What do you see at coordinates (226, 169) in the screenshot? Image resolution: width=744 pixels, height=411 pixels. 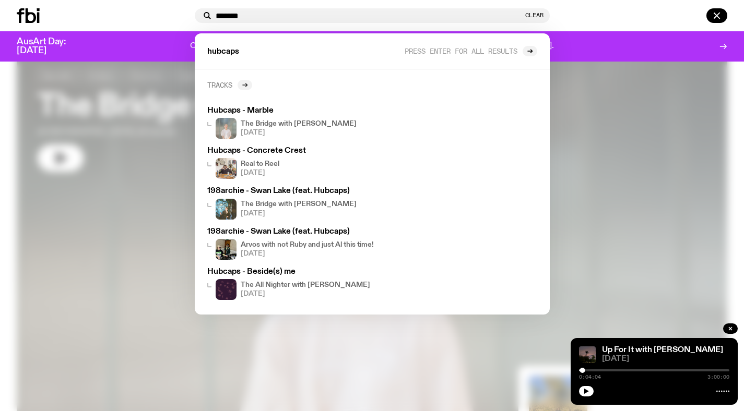 I see `img: Jasper Craig Adams holds a vintage camera to his eye, obscuring his face. He is wearing a grey ju...` at bounding box center [226, 169].